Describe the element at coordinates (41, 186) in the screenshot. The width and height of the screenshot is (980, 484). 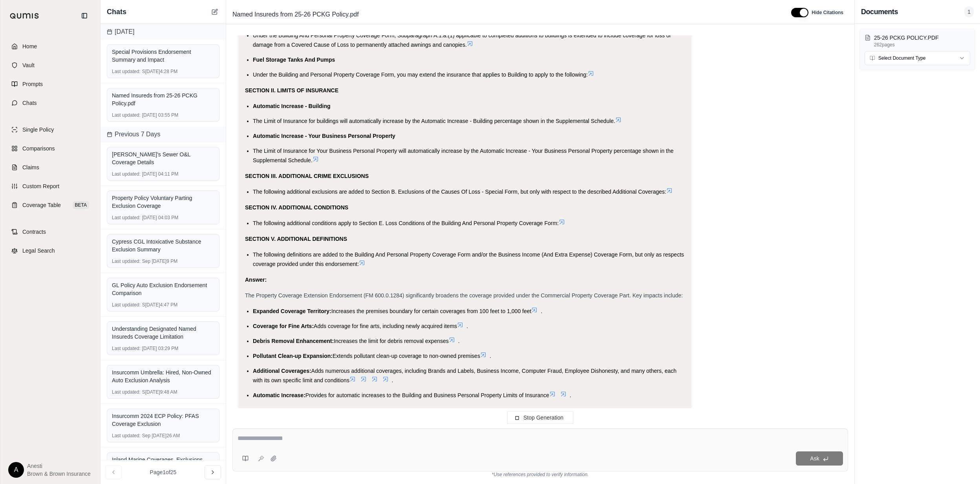
I see `span: Custom Report` at that location.